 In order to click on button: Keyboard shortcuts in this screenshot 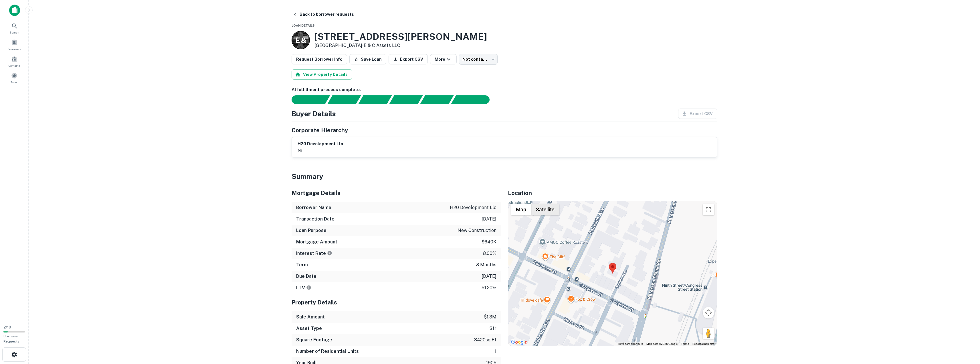, I will do `click(631, 344)`.